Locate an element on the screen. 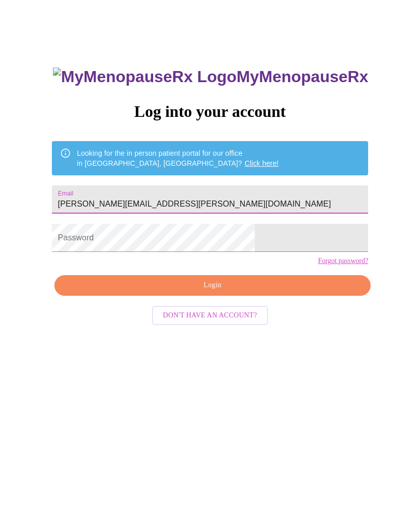 The height and width of the screenshot is (520, 420). a: Forgot password? is located at coordinates (343, 261).